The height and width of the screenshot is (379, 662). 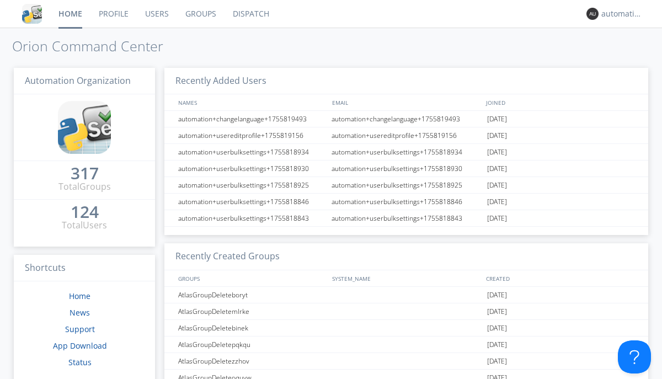 What do you see at coordinates (252, 361) in the screenshot?
I see `div: AtlasGroupDeletezzhov` at bounding box center [252, 361].